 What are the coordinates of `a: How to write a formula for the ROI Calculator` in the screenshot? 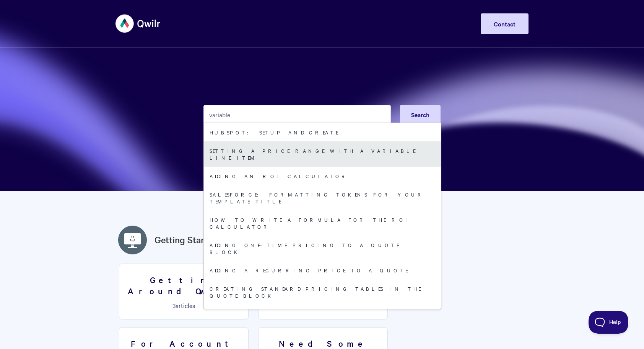 It's located at (323, 223).